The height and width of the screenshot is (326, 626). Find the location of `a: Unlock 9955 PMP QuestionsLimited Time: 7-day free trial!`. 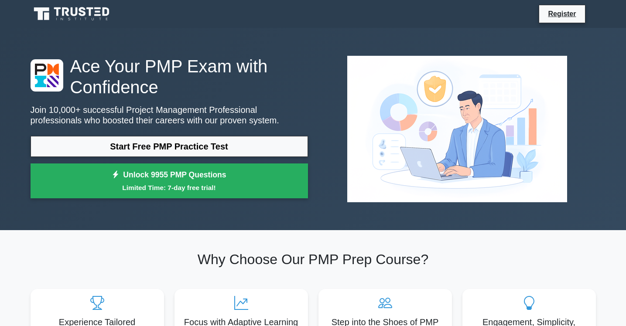

a: Unlock 9955 PMP QuestionsLimited Time: 7-day free trial! is located at coordinates (169, 181).